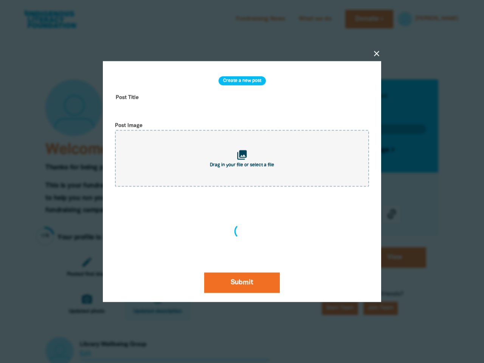  What do you see at coordinates (377, 54) in the screenshot?
I see `i: close` at bounding box center [377, 54].